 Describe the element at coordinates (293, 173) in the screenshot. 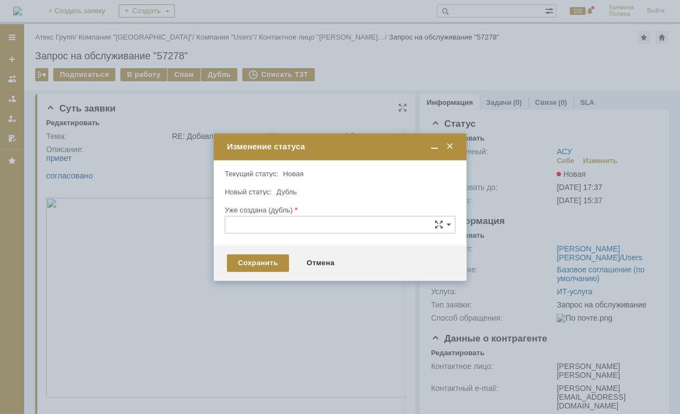

I see `span: Новая` at that location.